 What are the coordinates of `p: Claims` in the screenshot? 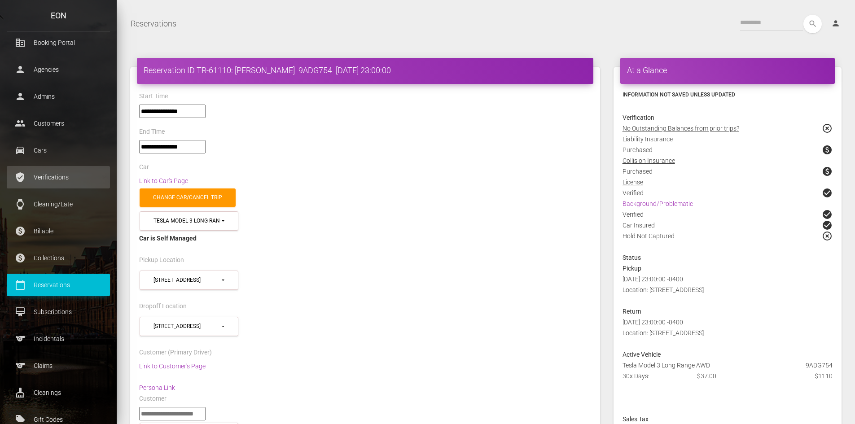 It's located at (58, 366).